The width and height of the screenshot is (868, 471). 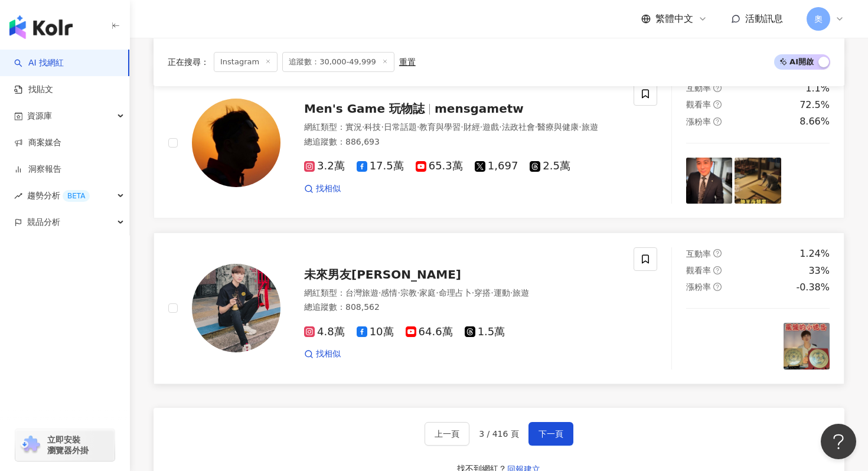 I want to click on div: BETA, so click(x=76, y=196).